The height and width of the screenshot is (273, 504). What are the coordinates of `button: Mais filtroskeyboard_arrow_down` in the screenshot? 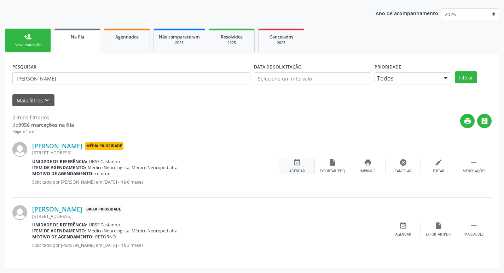 It's located at (33, 100).